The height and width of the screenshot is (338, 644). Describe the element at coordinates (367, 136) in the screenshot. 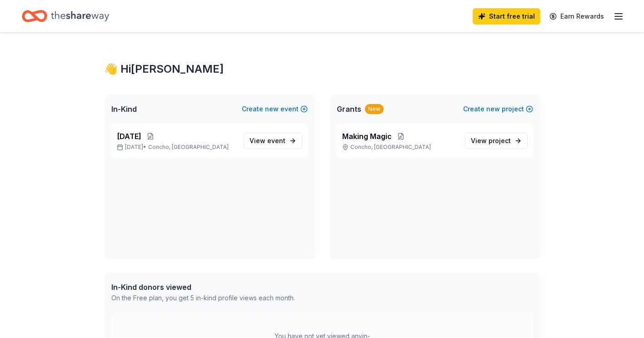

I see `span: Making Magic` at that location.